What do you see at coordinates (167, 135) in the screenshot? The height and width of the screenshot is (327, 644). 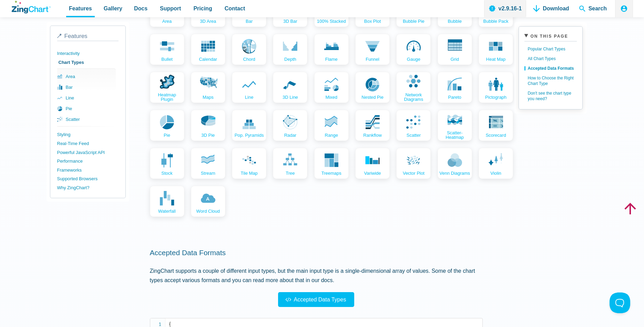 I see `span: pie` at bounding box center [167, 135].